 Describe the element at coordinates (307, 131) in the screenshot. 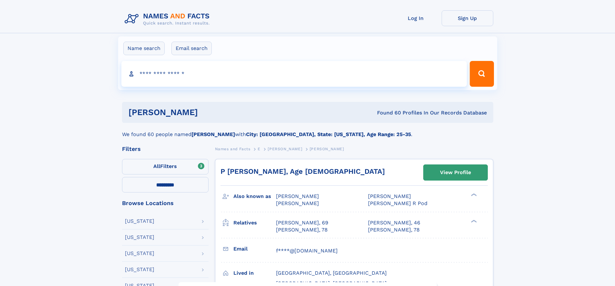

I see `div: We found 60 people named with .` at that location.